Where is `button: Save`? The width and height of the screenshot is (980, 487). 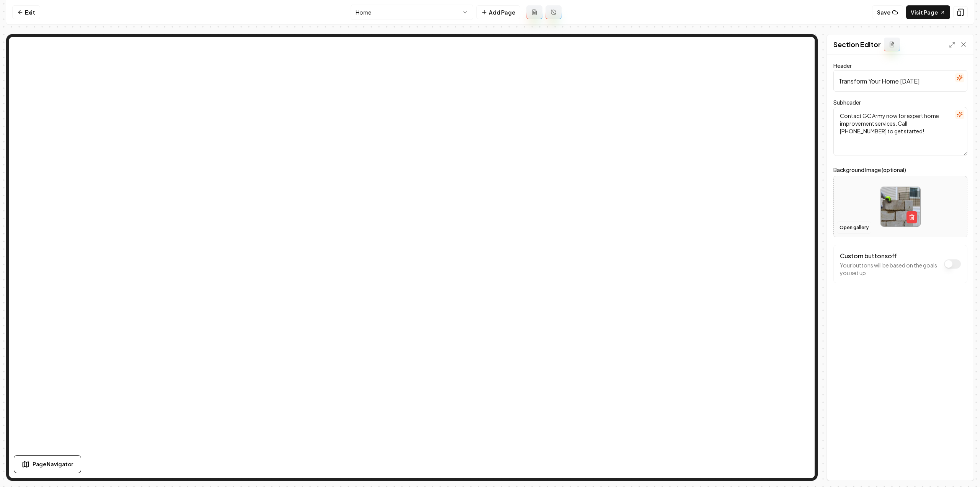 button: Save is located at coordinates (887, 12).